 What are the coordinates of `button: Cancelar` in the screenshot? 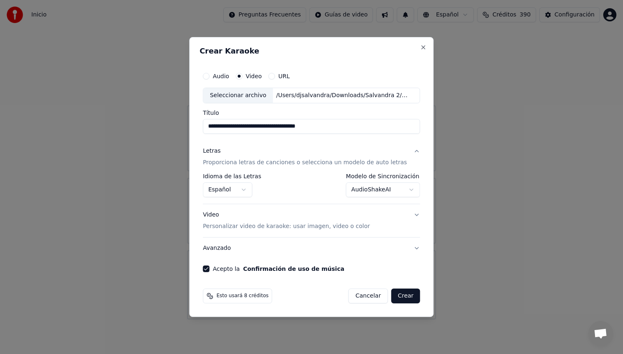 It's located at (368, 296).